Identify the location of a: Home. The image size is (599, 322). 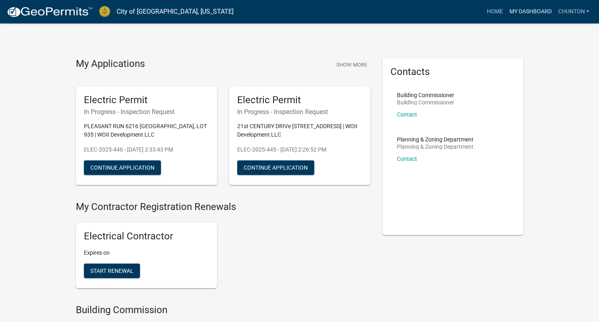
(495, 12).